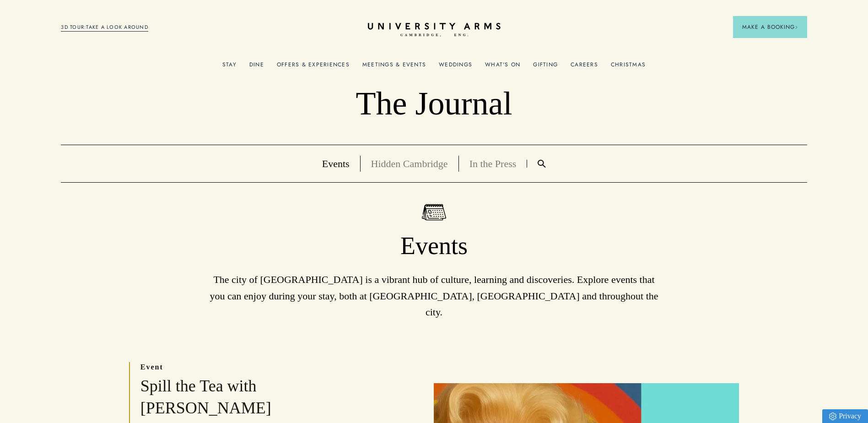 The image size is (868, 423). I want to click on a: Christmas, so click(628, 67).